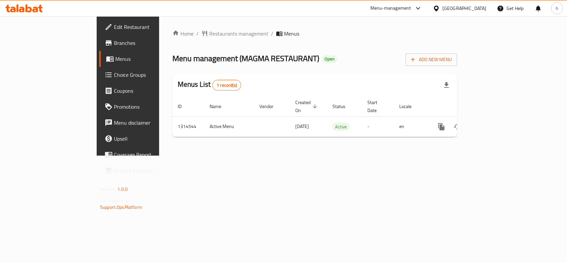 Image resolution: width=567 pixels, height=263 pixels. Describe the element at coordinates (391, 8) in the screenshot. I see `div: Menu-management` at that location.